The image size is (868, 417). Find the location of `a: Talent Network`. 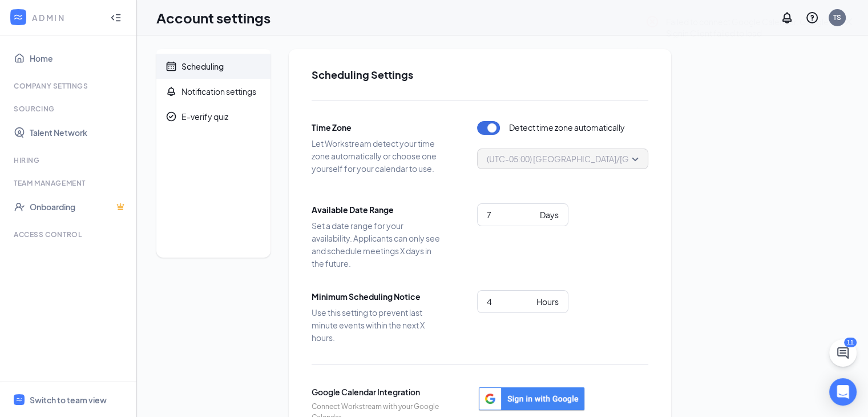

a: Talent Network is located at coordinates (78, 133).